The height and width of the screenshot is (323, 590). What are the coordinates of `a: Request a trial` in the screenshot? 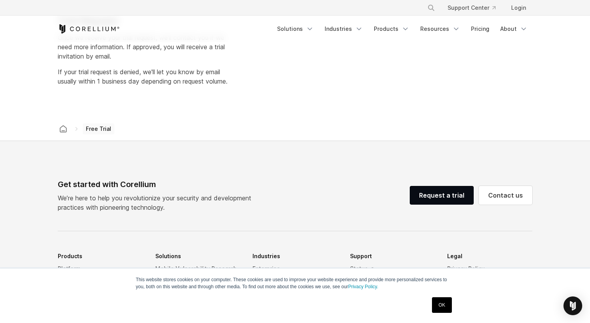 It's located at (442, 195).